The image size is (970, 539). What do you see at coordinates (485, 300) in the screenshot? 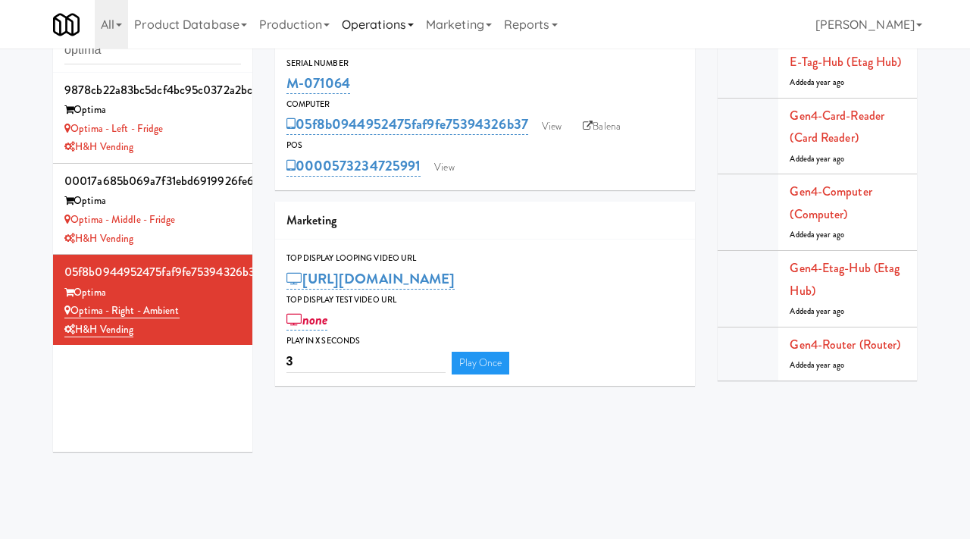
I see `div: Top Display Test Video Url` at bounding box center [485, 300].